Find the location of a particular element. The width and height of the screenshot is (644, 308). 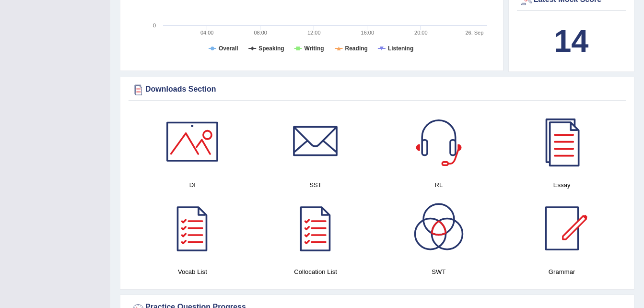

h4: Essay is located at coordinates (562, 185).